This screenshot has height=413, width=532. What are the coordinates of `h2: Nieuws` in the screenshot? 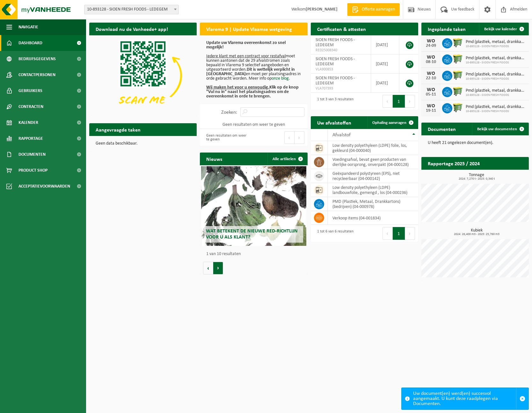 It's located at (214, 159).